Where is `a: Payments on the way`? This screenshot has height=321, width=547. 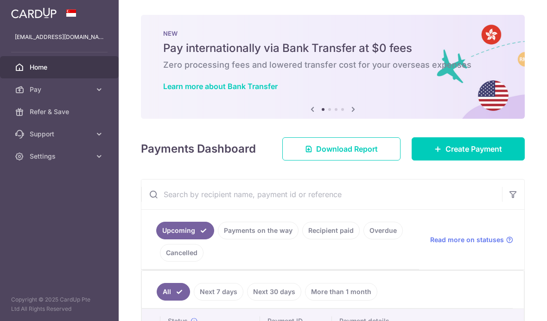
a: Payments on the way is located at coordinates (258, 231).